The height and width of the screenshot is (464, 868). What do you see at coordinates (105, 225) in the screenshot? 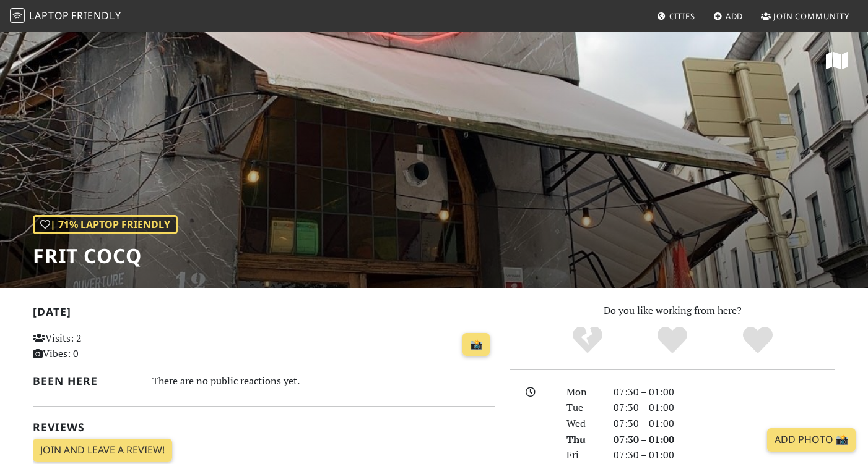
I see `div: | 71% Laptop Friendly` at bounding box center [105, 225].